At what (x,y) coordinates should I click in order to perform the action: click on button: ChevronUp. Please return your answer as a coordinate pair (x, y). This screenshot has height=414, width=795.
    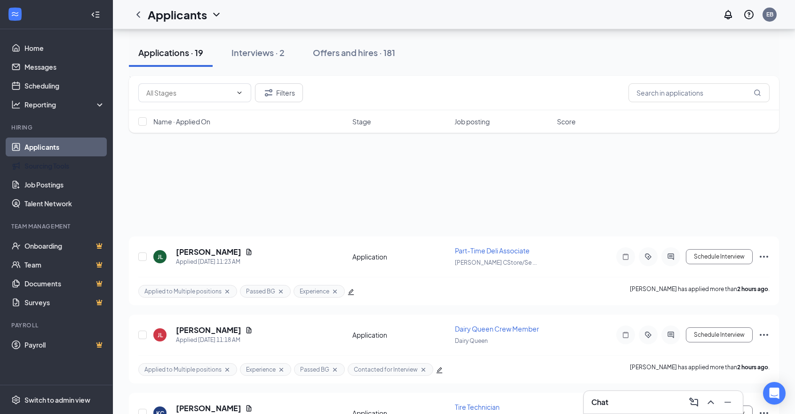
    Looking at the image, I should click on (711, 402).